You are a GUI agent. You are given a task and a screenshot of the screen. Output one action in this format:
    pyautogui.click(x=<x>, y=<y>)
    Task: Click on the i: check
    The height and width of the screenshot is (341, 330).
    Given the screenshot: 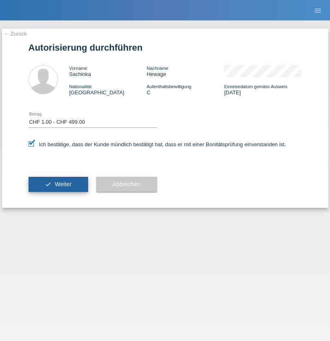 What is the action you would take?
    pyautogui.click(x=48, y=184)
    